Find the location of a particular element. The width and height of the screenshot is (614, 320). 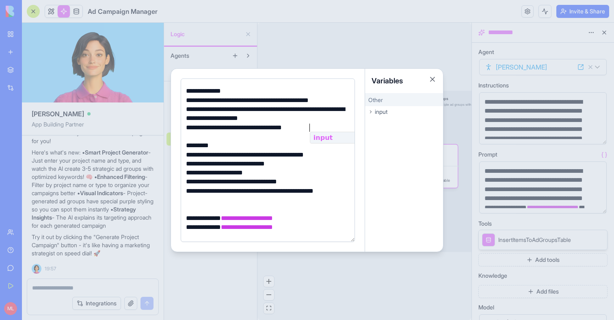

button: Close is located at coordinates (433, 79).